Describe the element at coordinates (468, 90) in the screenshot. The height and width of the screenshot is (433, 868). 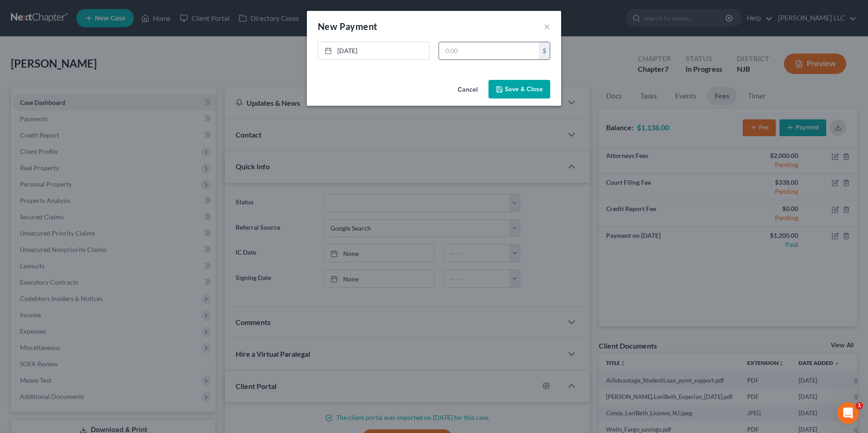
I see `button: Cancel` at that location.